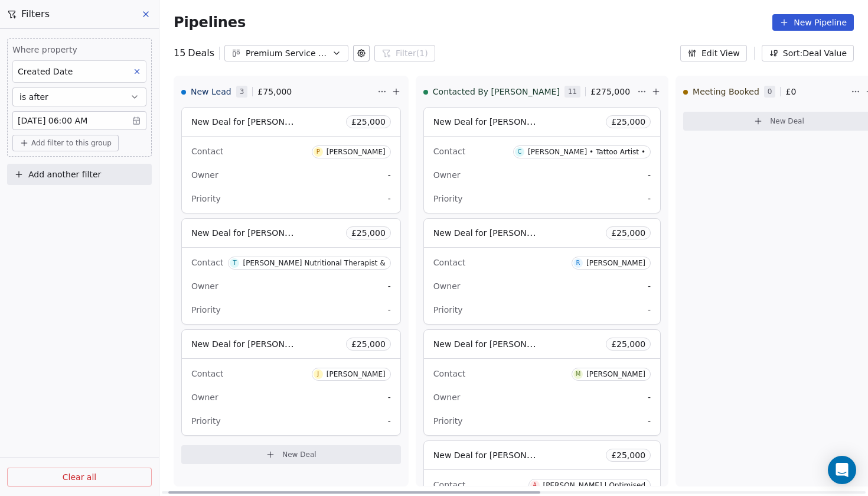 Image resolution: width=868 pixels, height=496 pixels. I want to click on div: C, so click(519, 152).